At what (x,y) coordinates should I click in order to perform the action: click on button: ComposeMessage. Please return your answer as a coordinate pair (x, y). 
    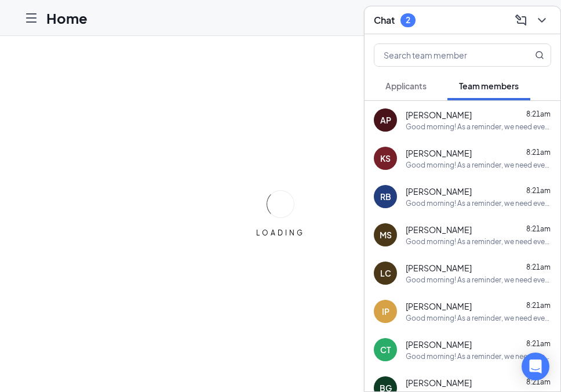
    Looking at the image, I should click on (521, 20).